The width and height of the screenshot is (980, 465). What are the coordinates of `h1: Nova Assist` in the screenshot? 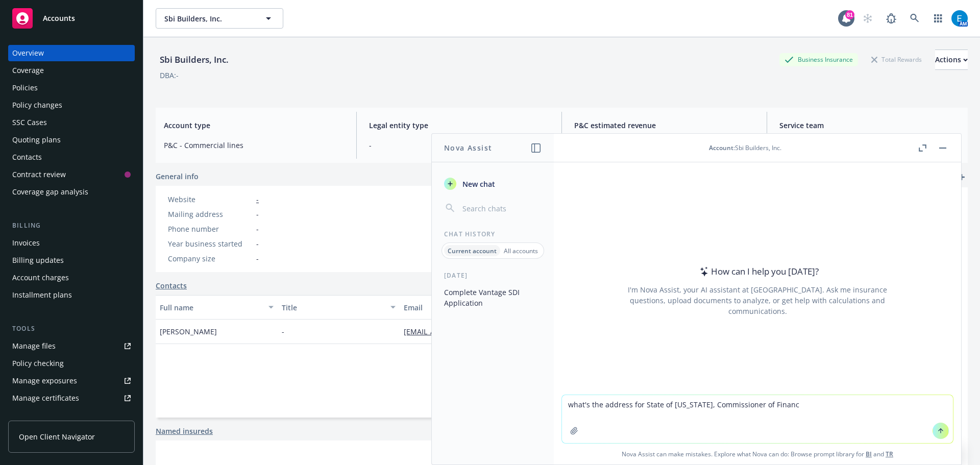 It's located at (468, 148).